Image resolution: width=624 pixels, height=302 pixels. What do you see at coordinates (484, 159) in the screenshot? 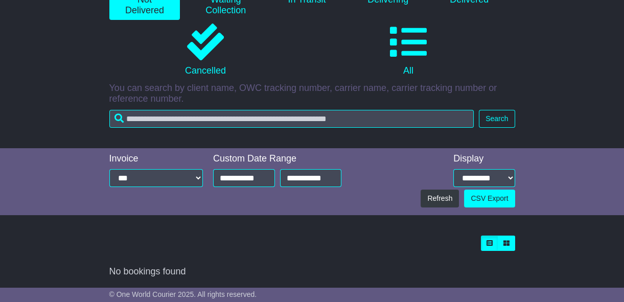
I see `div: Display` at bounding box center [484, 159].